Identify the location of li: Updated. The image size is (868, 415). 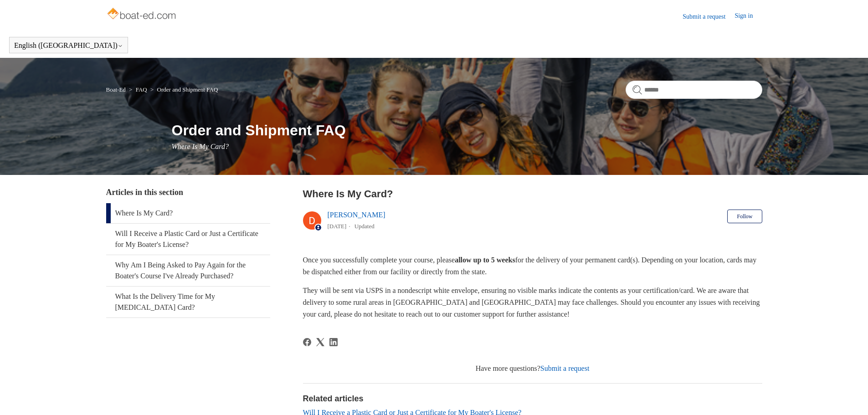
(364, 226).